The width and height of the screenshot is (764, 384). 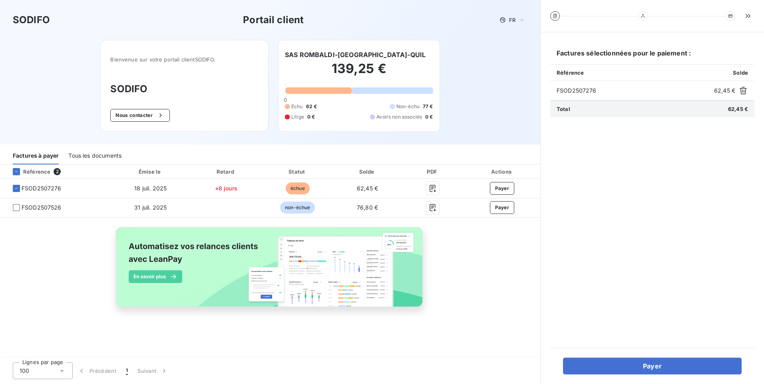 What do you see at coordinates (298, 117) in the screenshot?
I see `span: Litige` at bounding box center [298, 117].